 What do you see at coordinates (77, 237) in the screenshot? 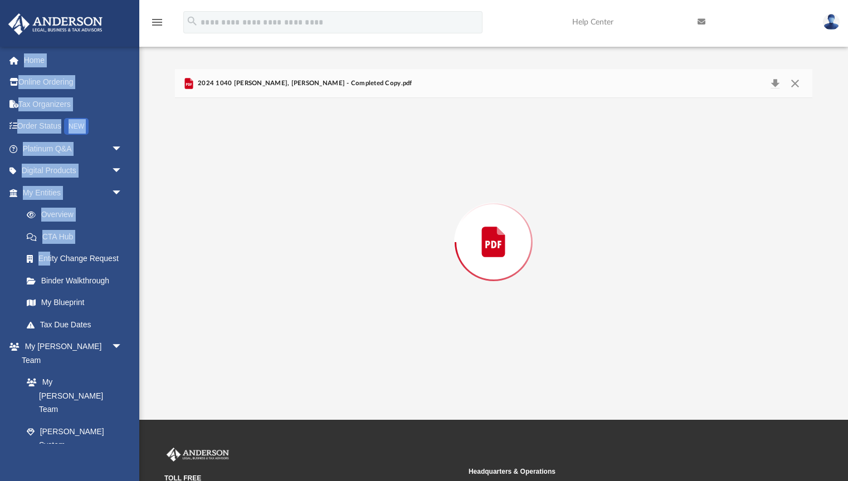
I see `a: CTA Hub` at bounding box center [77, 237].